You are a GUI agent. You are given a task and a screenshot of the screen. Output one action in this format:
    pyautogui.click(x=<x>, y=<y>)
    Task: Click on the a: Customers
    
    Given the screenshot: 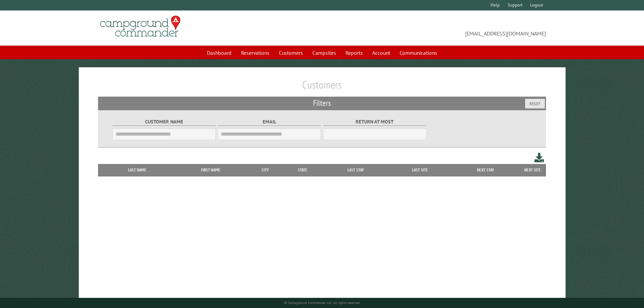 What is the action you would take?
    pyautogui.click(x=291, y=53)
    